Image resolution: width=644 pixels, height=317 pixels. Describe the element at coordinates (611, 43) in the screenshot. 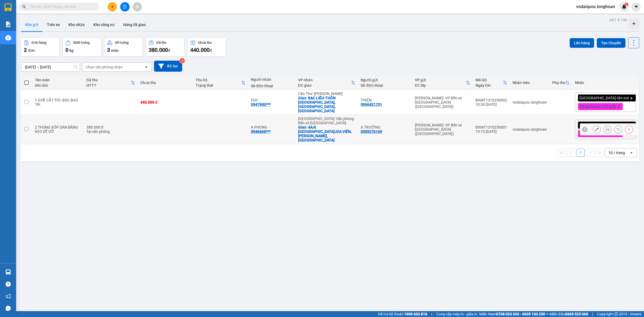

I see `button: Tạo Chuyến` at that location.